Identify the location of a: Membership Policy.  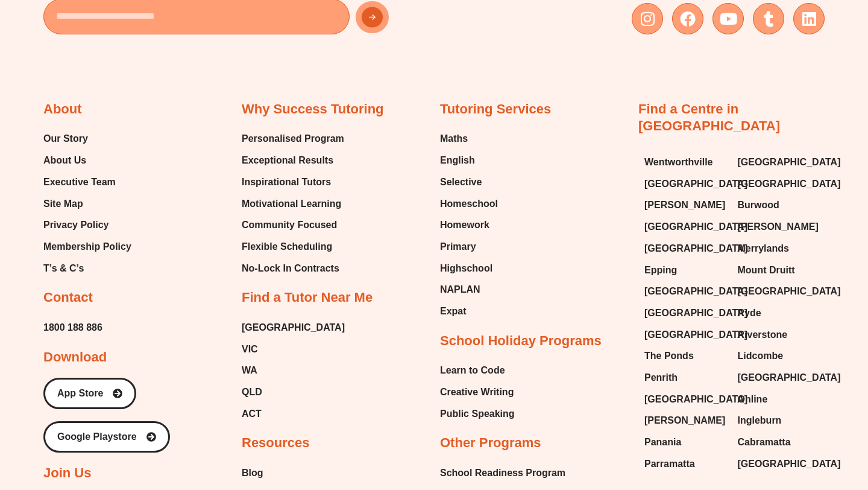
(88, 247).